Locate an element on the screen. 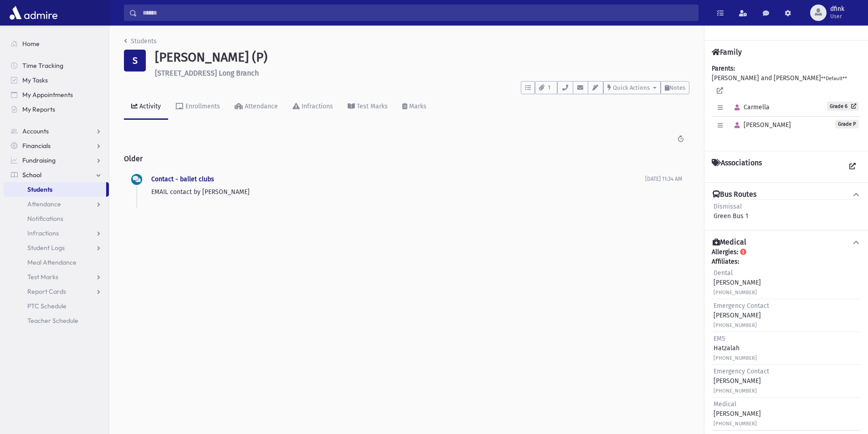 The height and width of the screenshot is (434, 868). span: Report Cards is located at coordinates (47, 291).